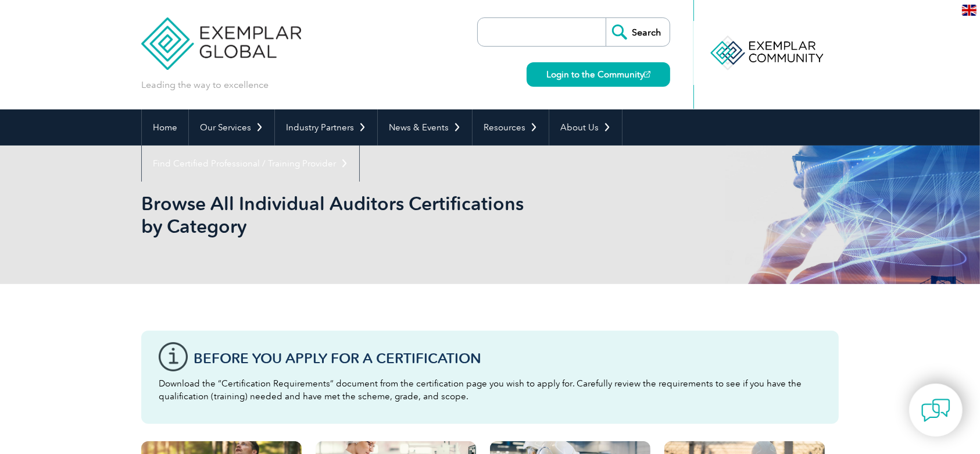  Describe the element at coordinates (508, 358) in the screenshot. I see `h3: Before You Apply For a Certification` at that location.